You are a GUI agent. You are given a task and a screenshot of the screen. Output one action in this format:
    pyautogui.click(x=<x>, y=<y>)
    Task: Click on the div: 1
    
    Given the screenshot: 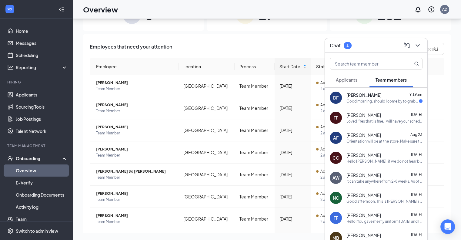 What is the action you would take?
    pyautogui.click(x=347, y=45)
    